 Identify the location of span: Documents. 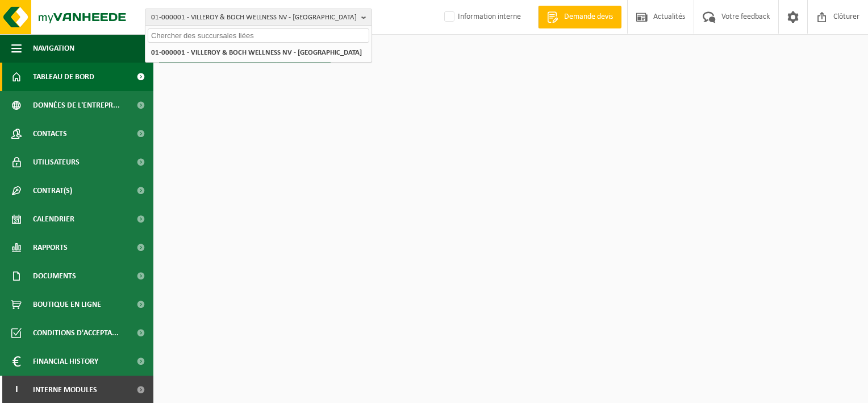
(55, 276).